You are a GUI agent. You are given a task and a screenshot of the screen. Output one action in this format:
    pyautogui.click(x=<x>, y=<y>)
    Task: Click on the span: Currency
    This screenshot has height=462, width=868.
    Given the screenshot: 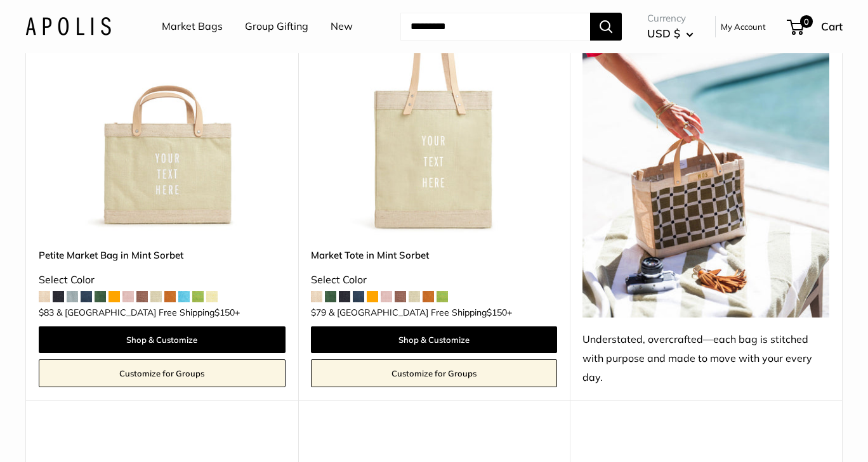 What is the action you would take?
    pyautogui.click(x=670, y=18)
    